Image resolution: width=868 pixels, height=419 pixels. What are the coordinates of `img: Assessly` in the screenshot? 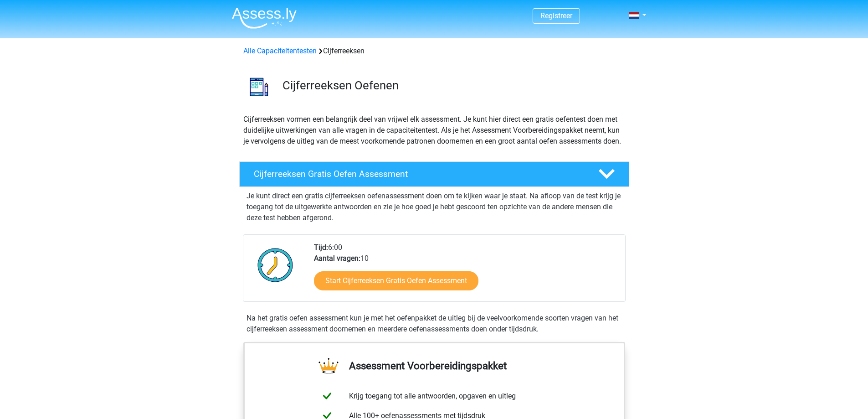 It's located at (264, 18).